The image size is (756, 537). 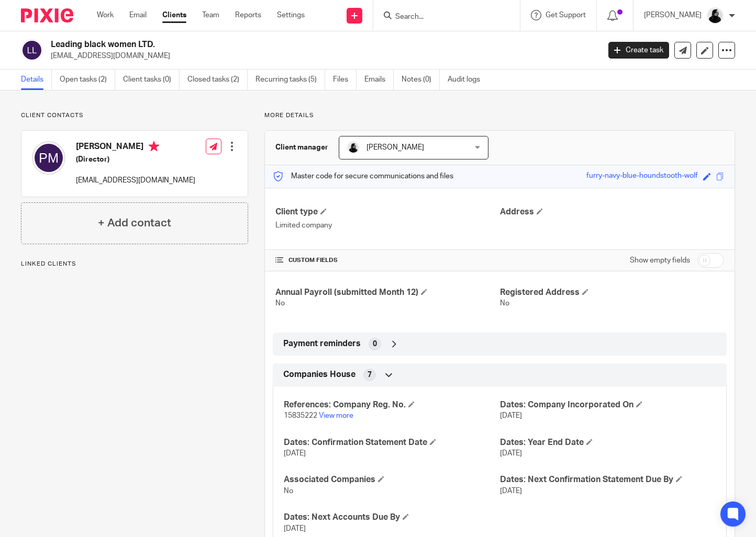 I want to click on h5: (Director), so click(x=135, y=159).